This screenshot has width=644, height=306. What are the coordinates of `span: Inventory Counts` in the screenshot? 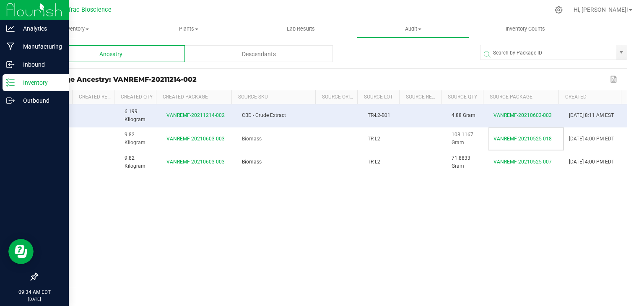 It's located at (525, 29).